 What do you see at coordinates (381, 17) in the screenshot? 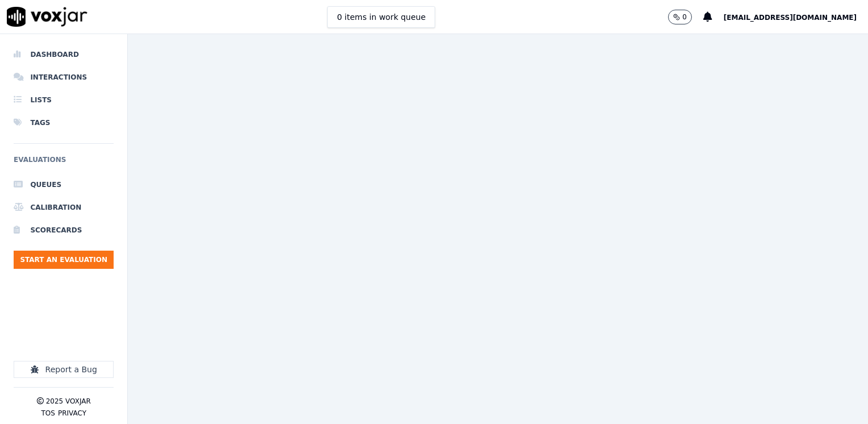
I see `button: 0 items in work queue` at bounding box center [381, 17].